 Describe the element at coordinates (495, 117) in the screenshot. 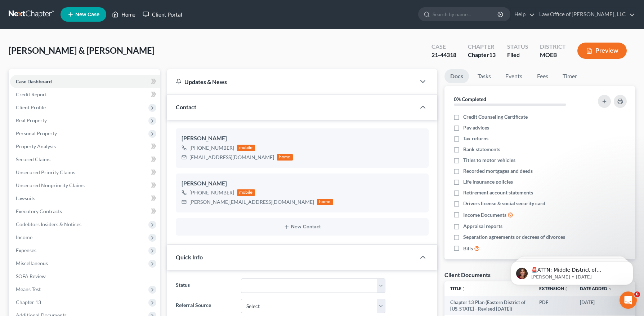

I see `span: Credit Counseling Certificate` at that location.